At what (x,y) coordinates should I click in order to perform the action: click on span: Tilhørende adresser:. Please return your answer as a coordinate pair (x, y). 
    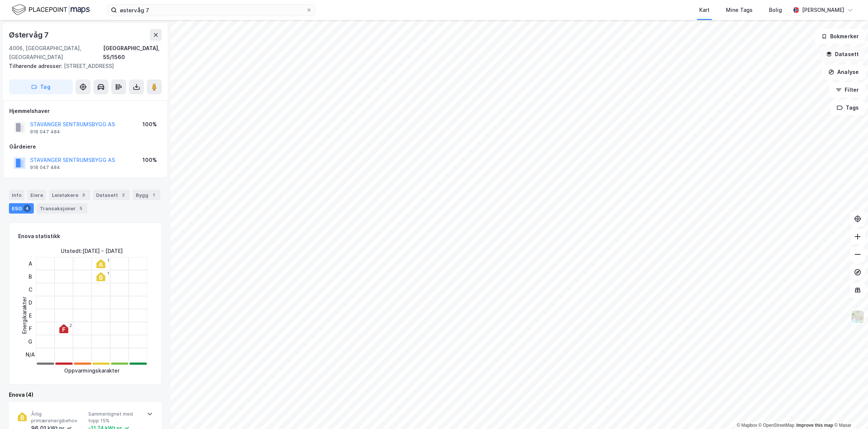
    Looking at the image, I should click on (36, 65).